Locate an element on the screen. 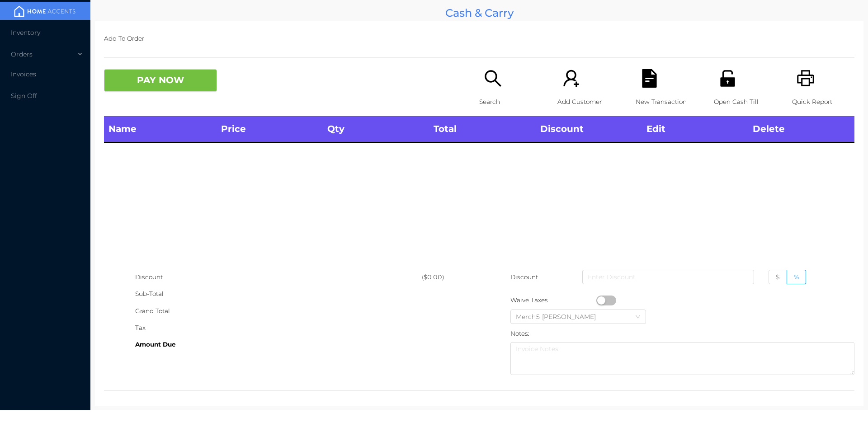 The height and width of the screenshot is (427, 868). p: Add Customer is located at coordinates (589, 101).